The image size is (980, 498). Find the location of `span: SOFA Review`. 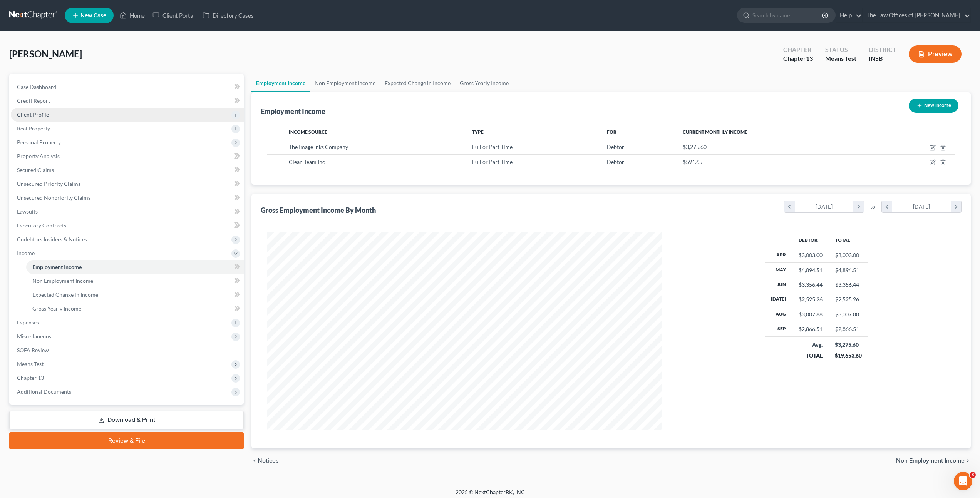

span: SOFA Review is located at coordinates (32, 350).